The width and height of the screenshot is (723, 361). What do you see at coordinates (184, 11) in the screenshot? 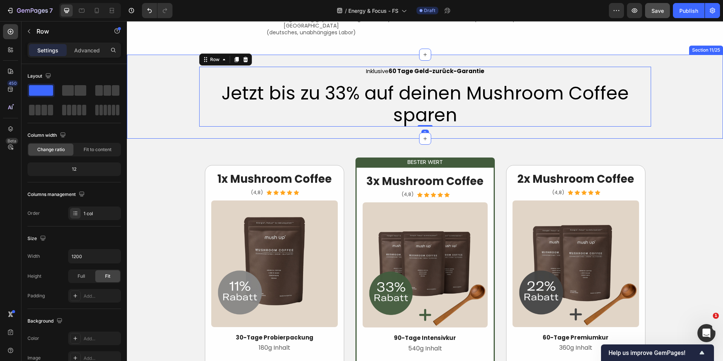
I see `p: (deutsches, unabhängiges Labor)` at bounding box center [184, 11].